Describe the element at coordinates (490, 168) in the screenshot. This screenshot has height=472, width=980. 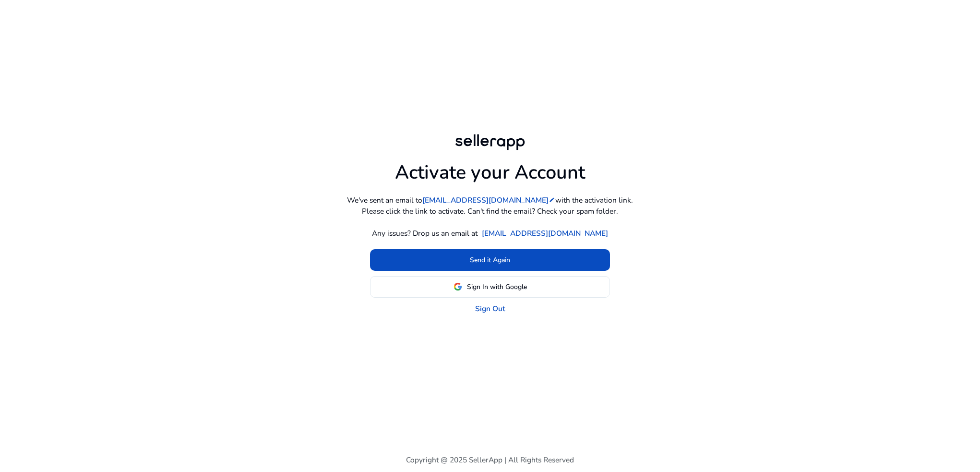
I see `h1: Activate your Account` at that location.